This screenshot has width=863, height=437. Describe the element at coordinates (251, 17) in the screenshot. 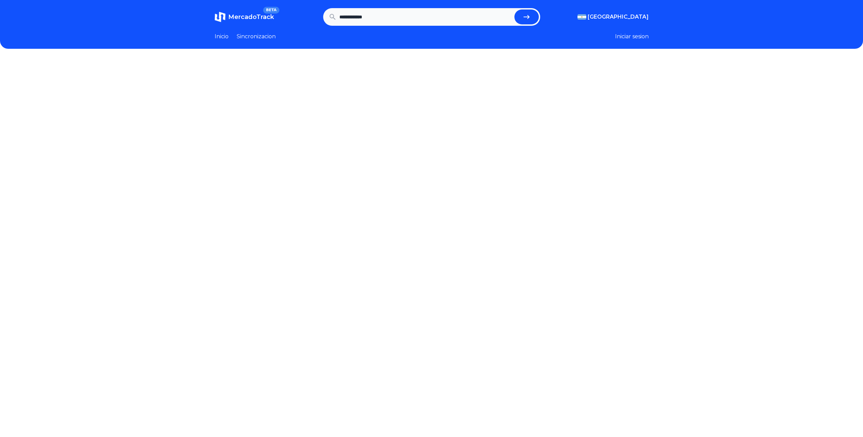

I see `span: MercadoTrack` at that location.